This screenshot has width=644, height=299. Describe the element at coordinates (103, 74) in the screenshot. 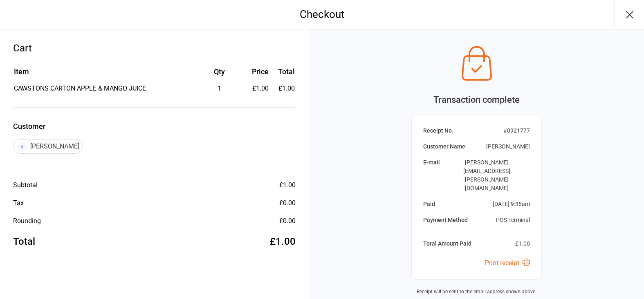

I see `th: Item` at that location.